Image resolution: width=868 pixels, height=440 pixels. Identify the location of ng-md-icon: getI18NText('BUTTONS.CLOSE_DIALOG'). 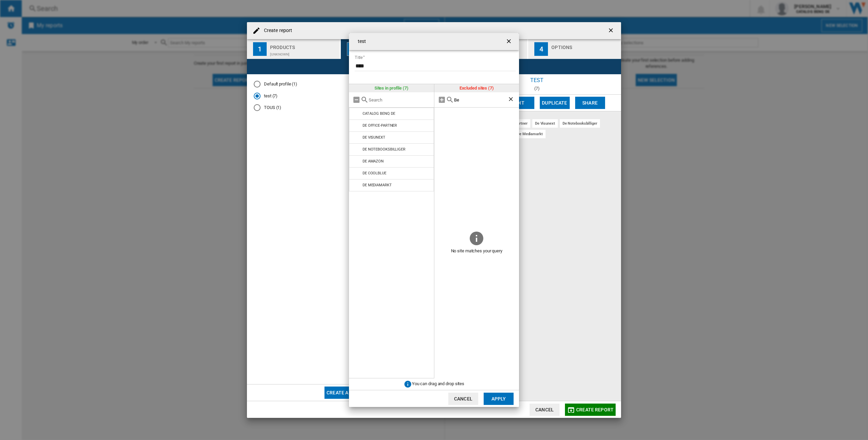
(509, 42).